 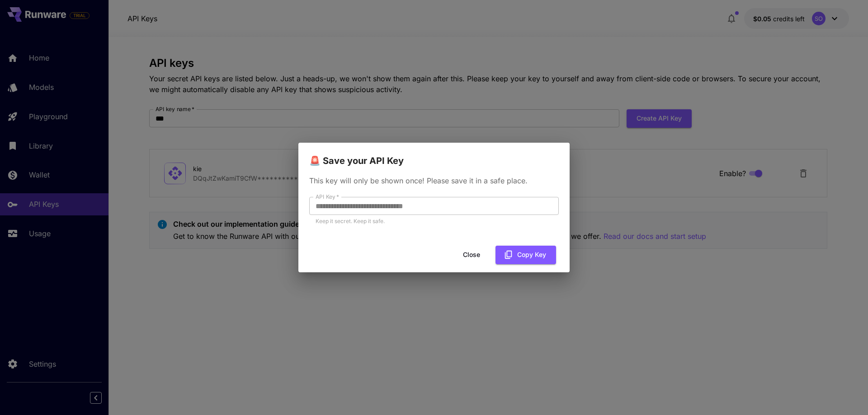 What do you see at coordinates (434, 180) in the screenshot?
I see `p: This key will only be shown once! Please save it in a safe place.` at bounding box center [434, 180].